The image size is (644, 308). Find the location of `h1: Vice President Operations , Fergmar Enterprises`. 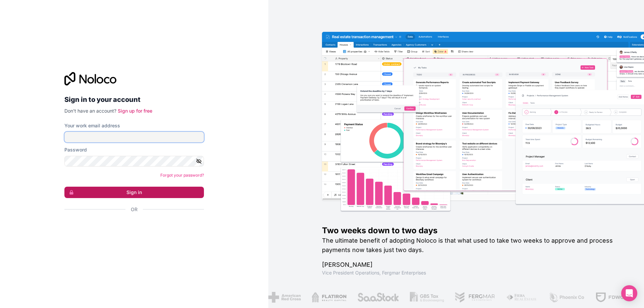

h1: Vice President Operations , Fergmar Enterprises is located at coordinates (472, 273).